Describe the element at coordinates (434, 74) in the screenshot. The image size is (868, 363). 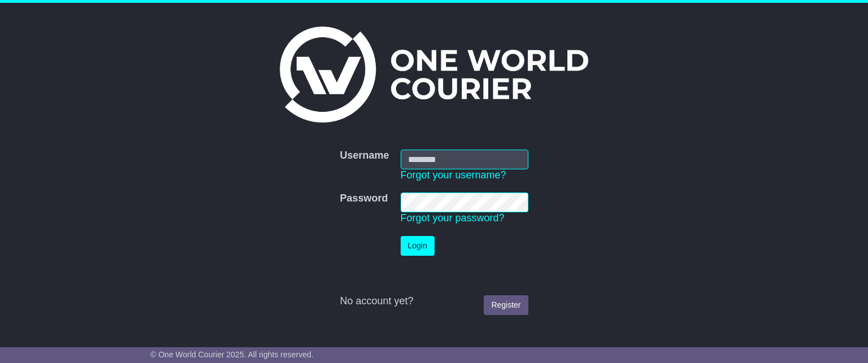
I see `img: One World` at that location.